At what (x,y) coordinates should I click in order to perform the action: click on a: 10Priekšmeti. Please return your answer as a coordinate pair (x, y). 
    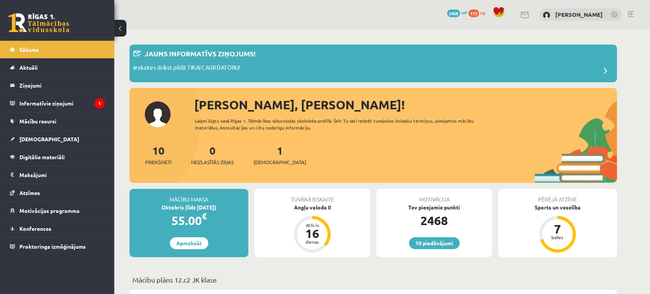
    Looking at the image, I should click on (158, 155).